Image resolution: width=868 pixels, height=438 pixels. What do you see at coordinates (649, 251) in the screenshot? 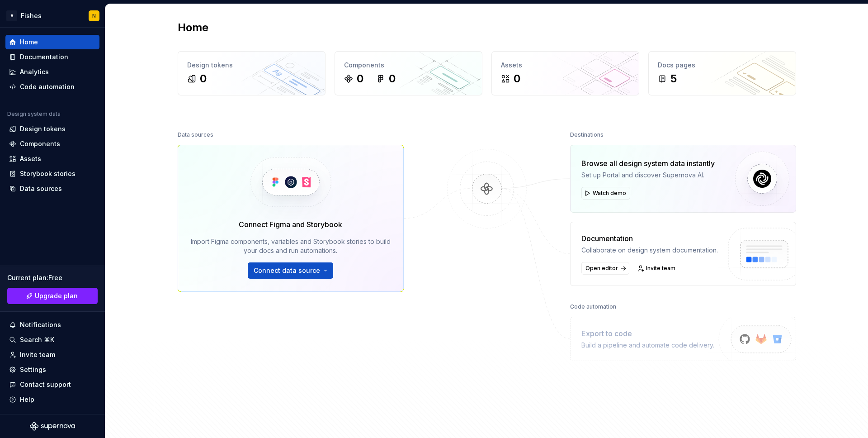
I see `div: Collaborate on design system documentation.` at bounding box center [649, 251].